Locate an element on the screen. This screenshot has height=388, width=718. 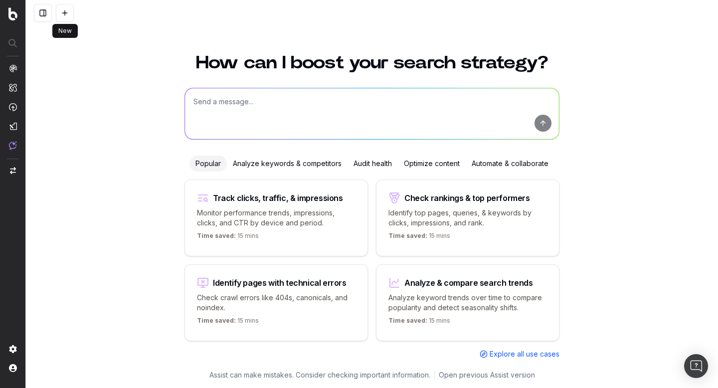
img: Intelligence is located at coordinates (13, 87).